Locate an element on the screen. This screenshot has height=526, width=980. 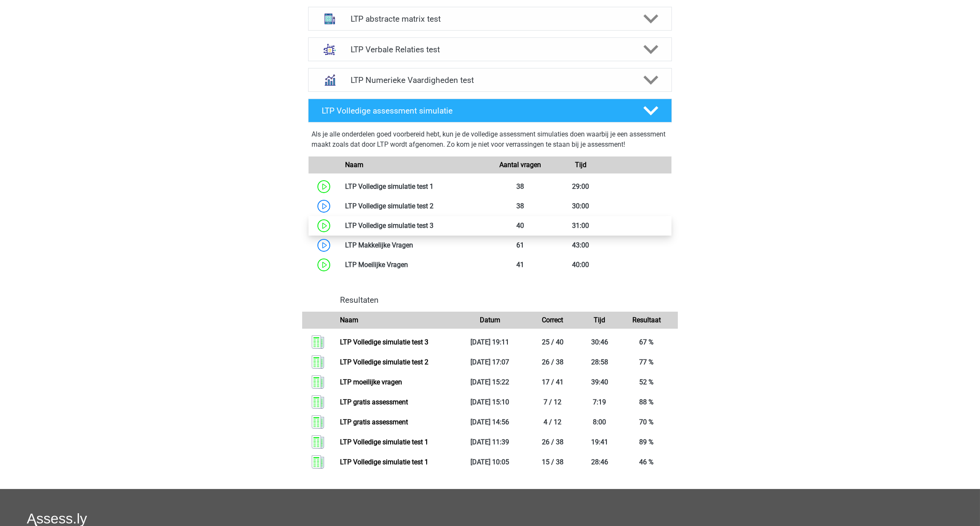
a: LTP Volledige simulatie test 2 is located at coordinates (384, 362).